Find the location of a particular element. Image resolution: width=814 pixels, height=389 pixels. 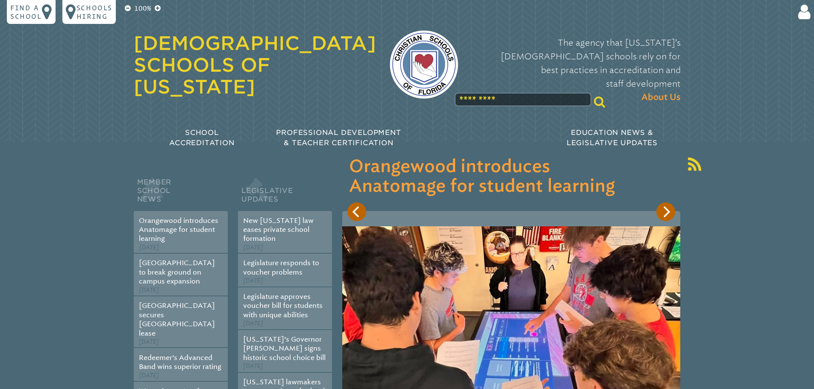

a: Legislature approves voucher bill for students with unique abilities is located at coordinates (283, 306).